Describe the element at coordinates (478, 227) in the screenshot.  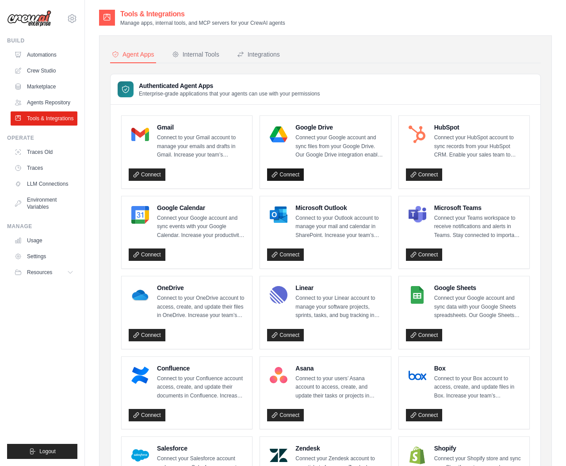
I see `p: Connect your Teams workspace to receive notifications and alerts in Teams. Stay connected to impo...` at that location.